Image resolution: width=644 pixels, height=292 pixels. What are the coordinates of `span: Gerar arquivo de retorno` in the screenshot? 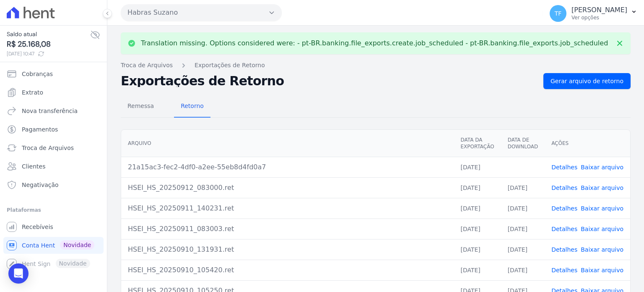 It's located at (587, 81).